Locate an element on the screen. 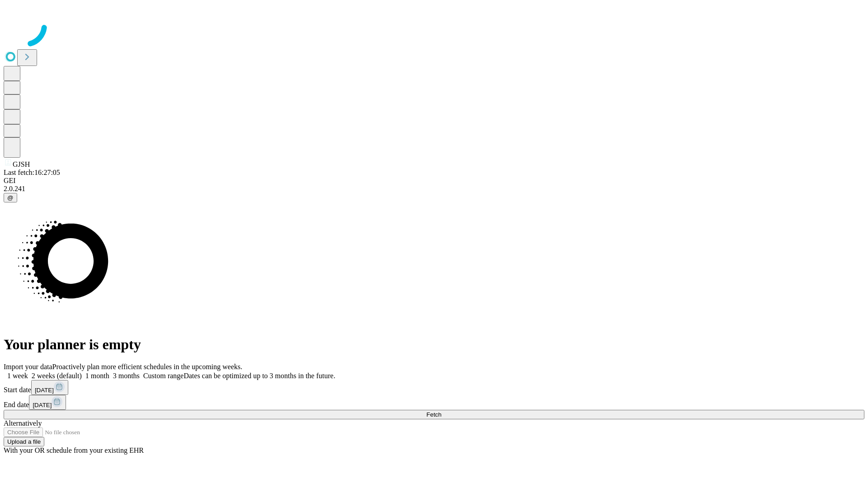 The image size is (868, 488). span: Proactively plan more efficient schedules in the upcoming weeks. is located at coordinates (147, 366).